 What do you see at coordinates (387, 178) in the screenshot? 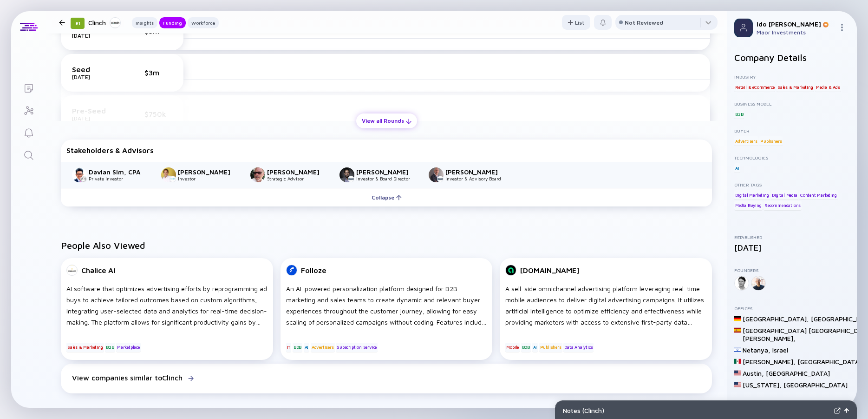
I see `div: Investor & Board Director` at bounding box center [387, 178].